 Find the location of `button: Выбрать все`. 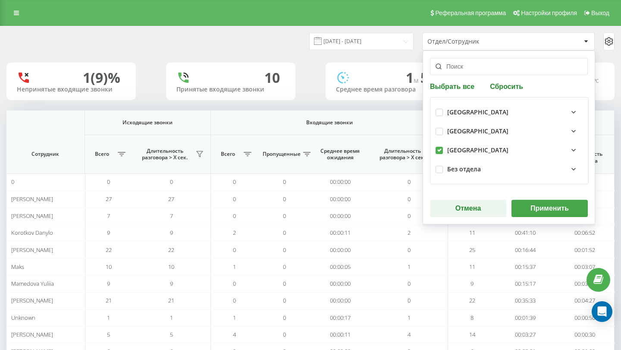

button: Выбрать все is located at coordinates (453, 86).